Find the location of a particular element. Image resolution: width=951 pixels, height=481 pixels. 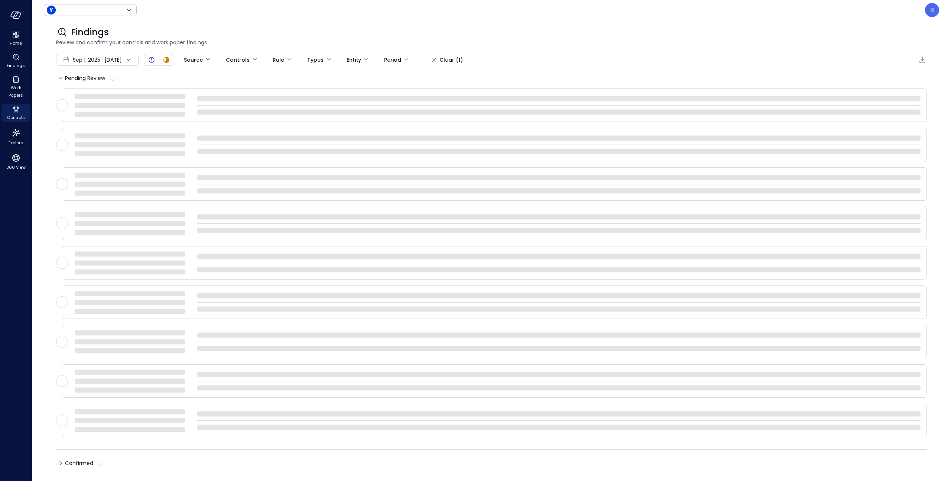

div: Period is located at coordinates (393, 60).